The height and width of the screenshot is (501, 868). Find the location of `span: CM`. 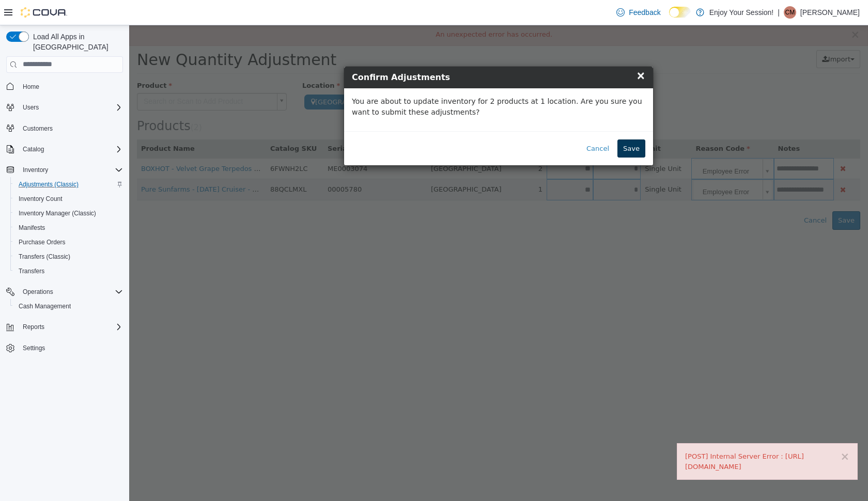

span: CM is located at coordinates (790, 12).